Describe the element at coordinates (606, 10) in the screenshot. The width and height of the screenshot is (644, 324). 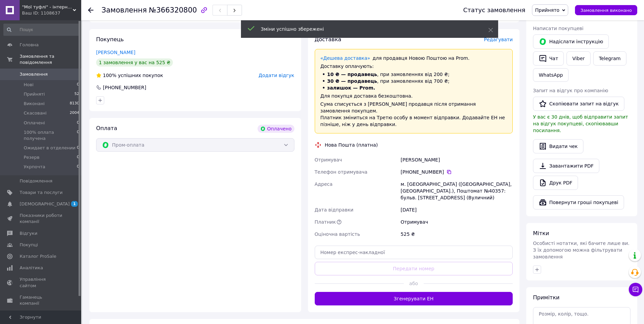
I see `button: Замовлення виконано` at that location.